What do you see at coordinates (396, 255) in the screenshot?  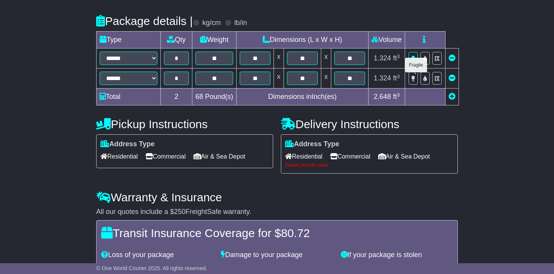 I see `div: If your package is stolen` at bounding box center [396, 255].